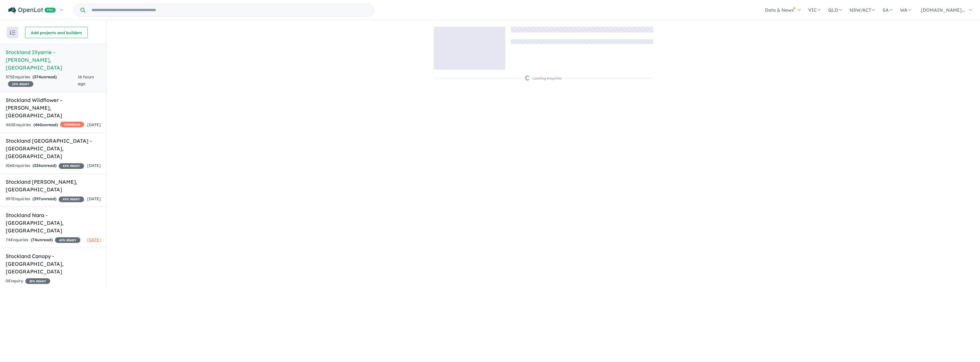 This screenshot has height=362, width=980. I want to click on span: 374, so click(37, 77).